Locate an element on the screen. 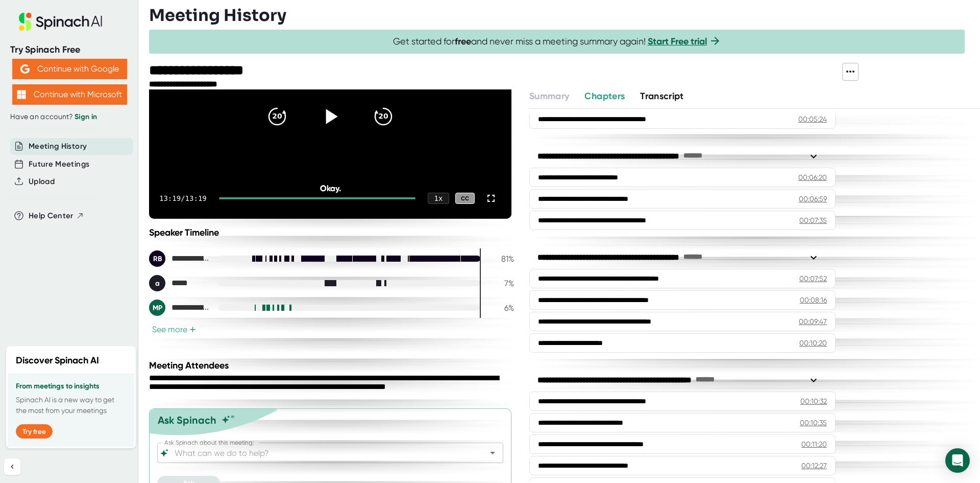 The width and height of the screenshot is (980, 483). div: Meeting Attendees is located at coordinates (332, 365).